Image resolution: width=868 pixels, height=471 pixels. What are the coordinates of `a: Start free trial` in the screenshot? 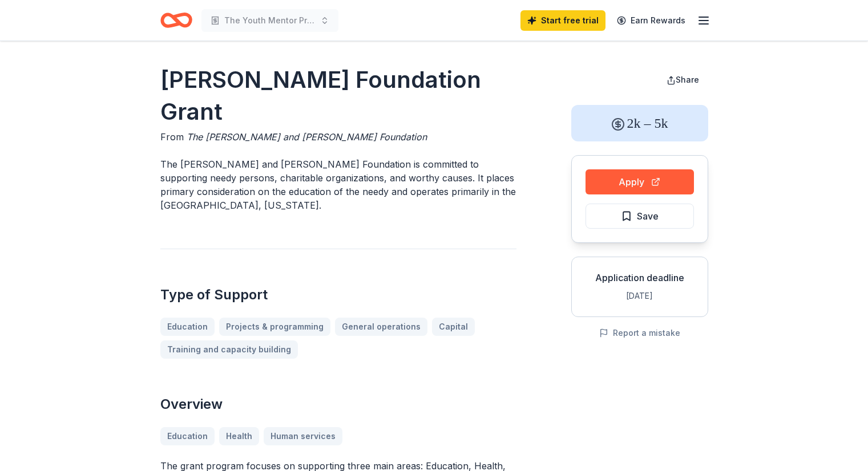 It's located at (562, 21).